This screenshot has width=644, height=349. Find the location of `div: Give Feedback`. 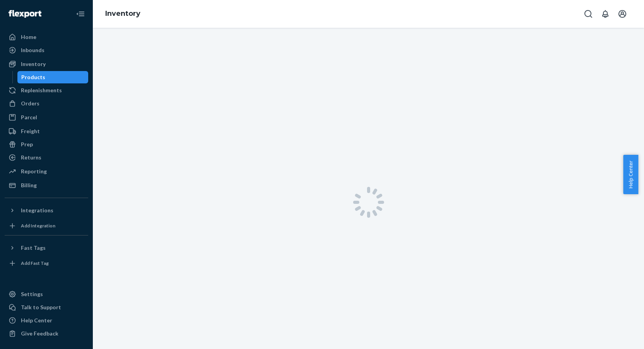

div: Give Feedback is located at coordinates (39, 334).